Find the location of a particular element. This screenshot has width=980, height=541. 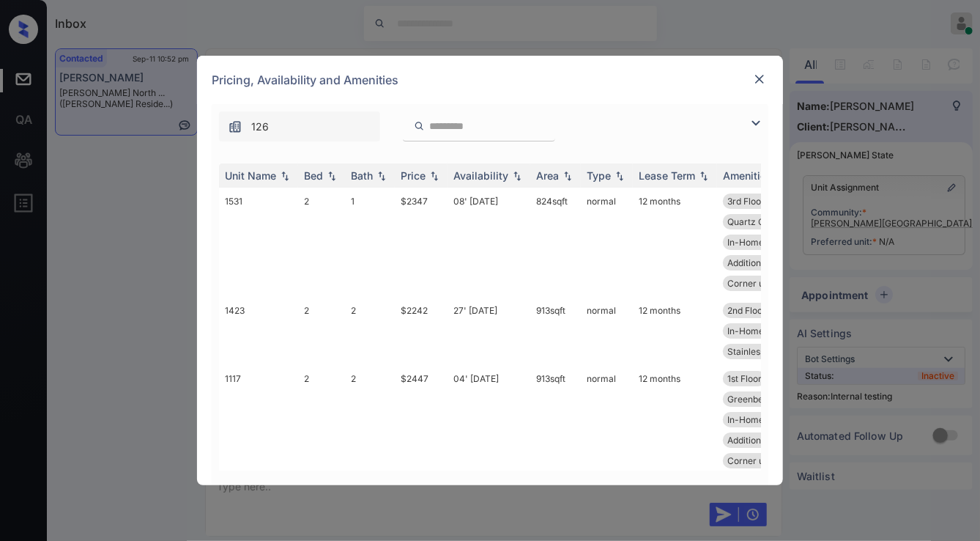

td: $2242 is located at coordinates (421, 331).